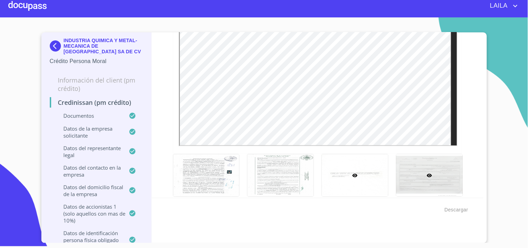  I want to click on p: Datos de accionistas 1 (solo aquellos con mas de 10%), so click(89, 213).